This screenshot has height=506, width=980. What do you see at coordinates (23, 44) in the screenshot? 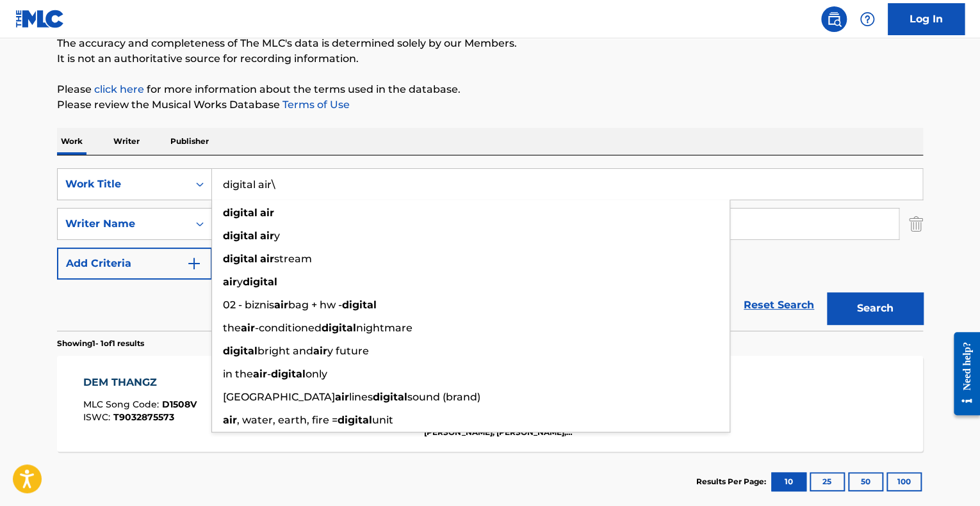
I see `div: Need help?` at bounding box center [23, 44].